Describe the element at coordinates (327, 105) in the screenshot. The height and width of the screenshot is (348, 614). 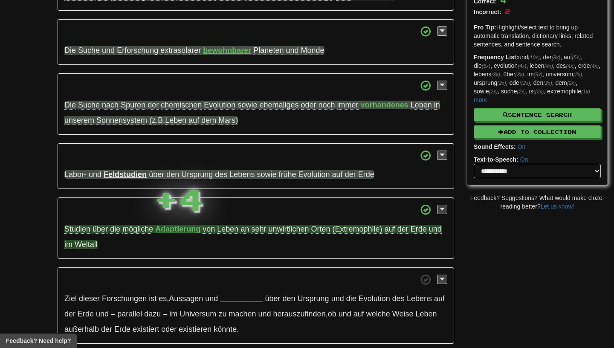
I see `span: noch` at that location.